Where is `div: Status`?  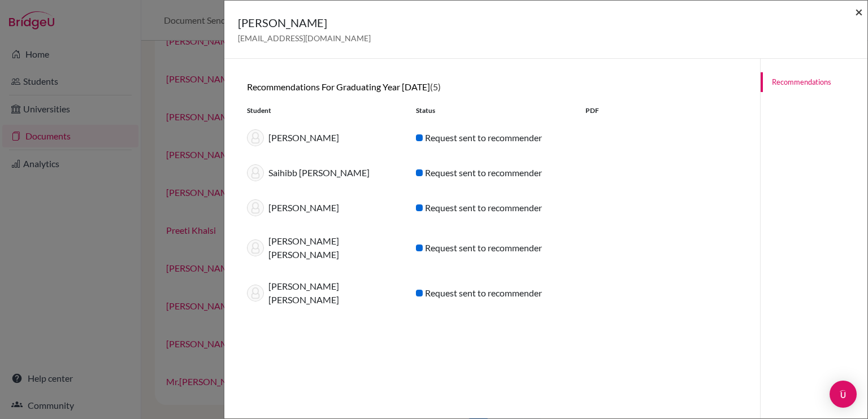 div: Status is located at coordinates (491, 111).